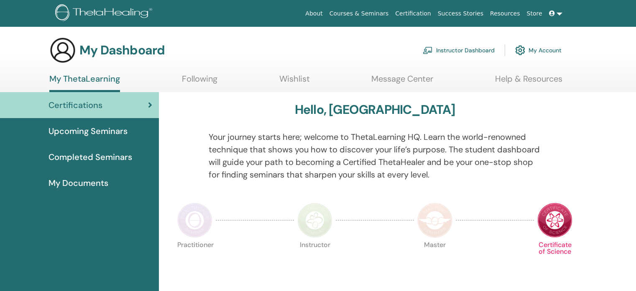 This screenshot has height=291, width=636. What do you see at coordinates (105, 13) in the screenshot?
I see `img: logo.png` at bounding box center [105, 13].